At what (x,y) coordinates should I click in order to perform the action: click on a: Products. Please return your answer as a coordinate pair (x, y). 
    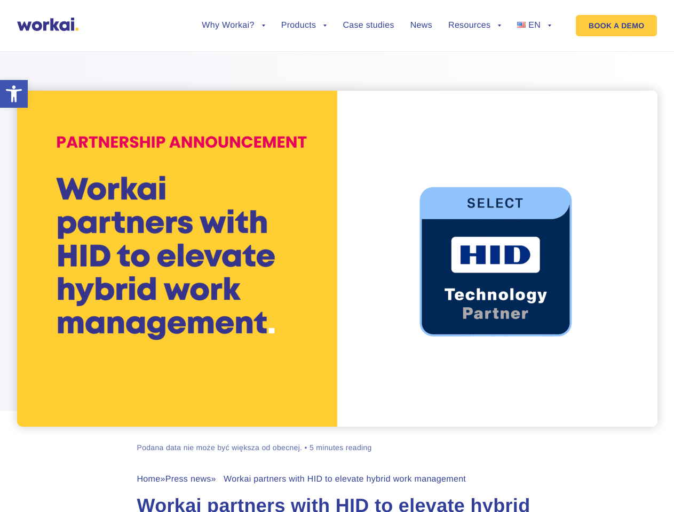
    Looking at the image, I should click on (304, 26).